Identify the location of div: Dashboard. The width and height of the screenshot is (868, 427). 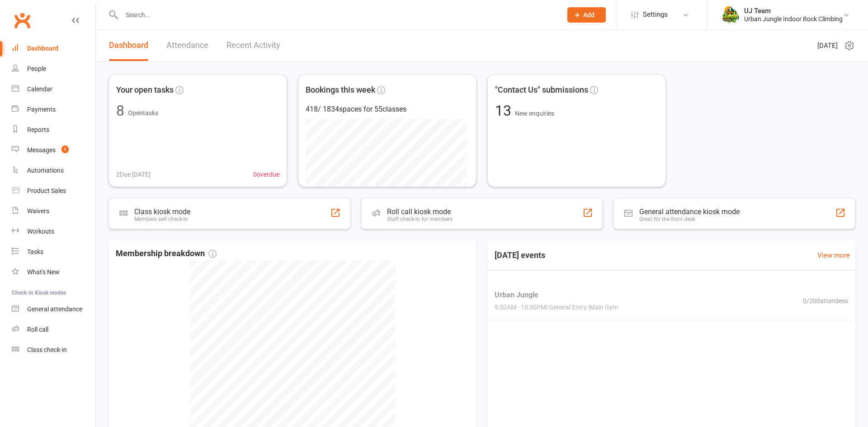
(42, 48).